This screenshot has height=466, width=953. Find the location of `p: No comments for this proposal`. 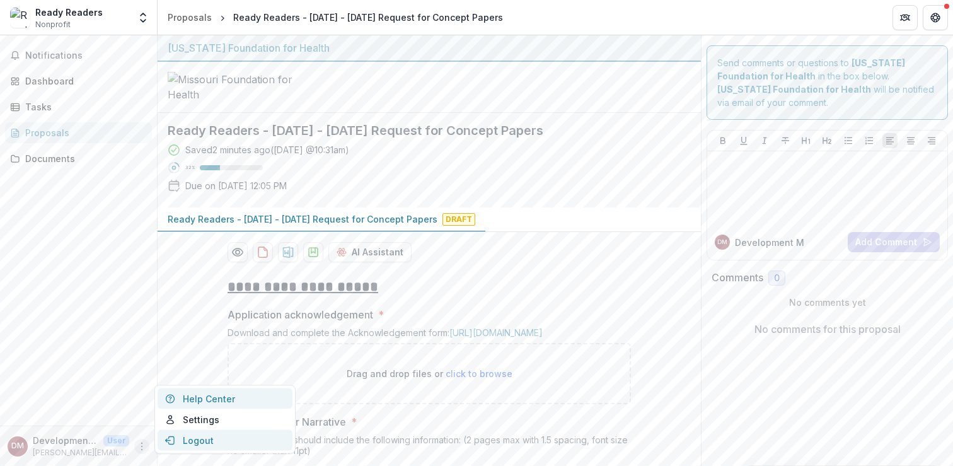

p: No comments for this proposal is located at coordinates (828, 329).